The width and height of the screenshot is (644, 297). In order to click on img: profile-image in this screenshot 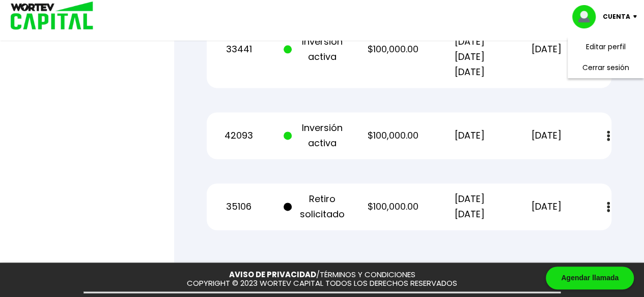, I will do `click(587, 17)`.